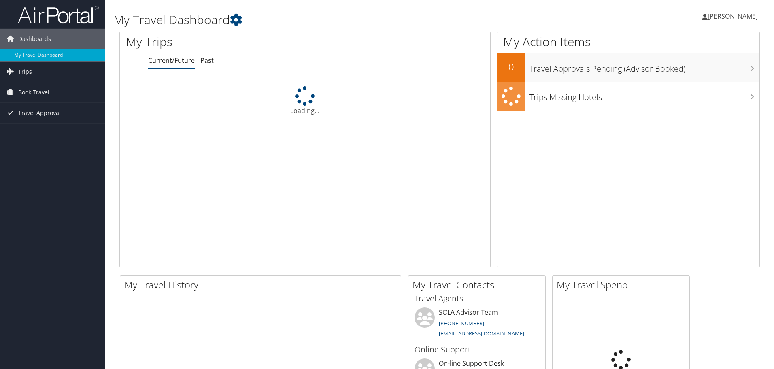 The image size is (774, 369). I want to click on h3: Trips Missing Hotels, so click(644, 95).